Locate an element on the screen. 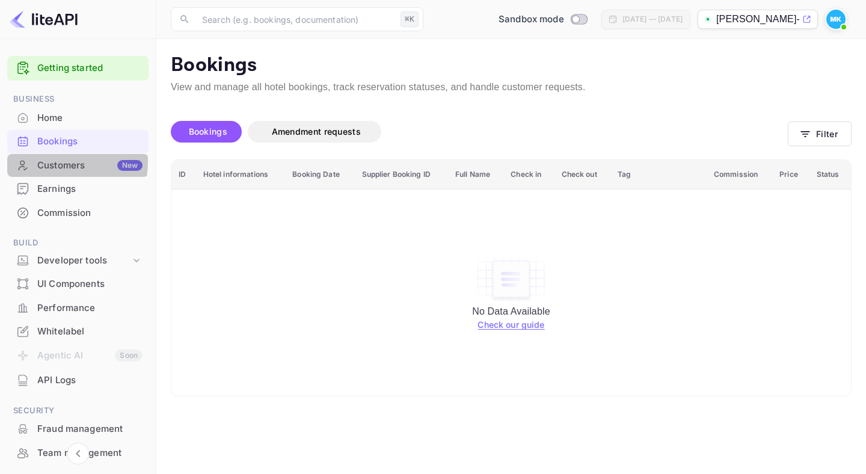 The height and width of the screenshot is (474, 866). div: Getting started is located at coordinates (78, 68).